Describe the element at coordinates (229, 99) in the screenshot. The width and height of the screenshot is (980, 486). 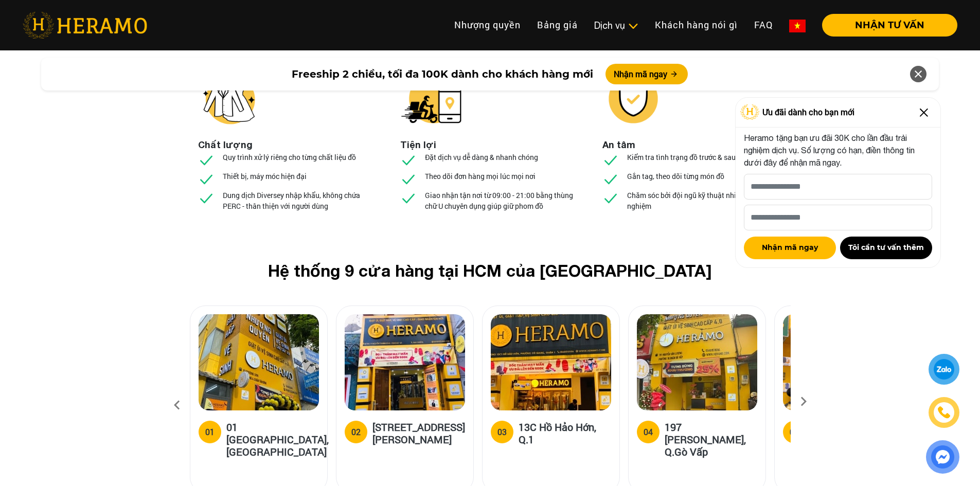
I see `img: heramo-giat-hap-giat-kho-chat-luong` at that location.